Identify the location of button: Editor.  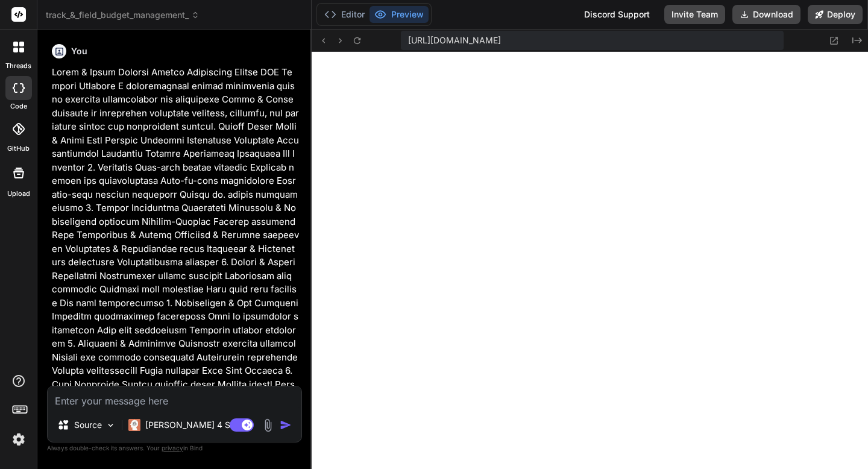
(345, 14).